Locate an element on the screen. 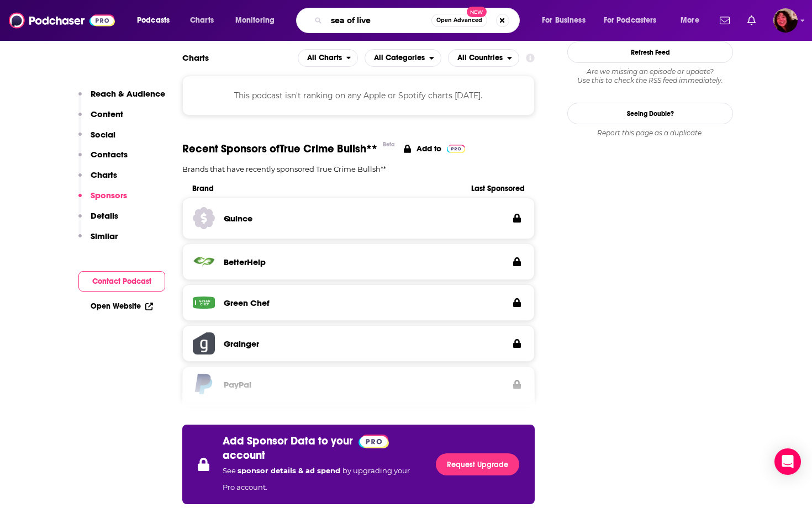 The image size is (812, 508). p: Reach & Audience is located at coordinates (128, 93).